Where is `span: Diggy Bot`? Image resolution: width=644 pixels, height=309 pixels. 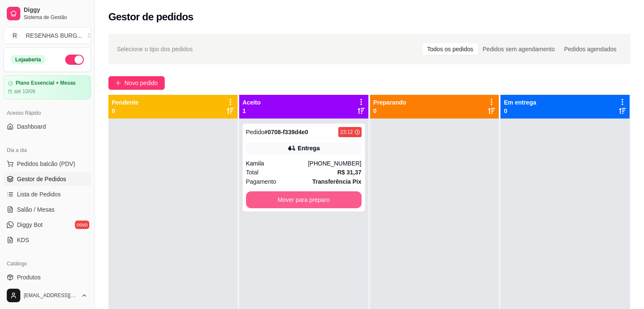 span: Diggy Bot is located at coordinates (30, 225).